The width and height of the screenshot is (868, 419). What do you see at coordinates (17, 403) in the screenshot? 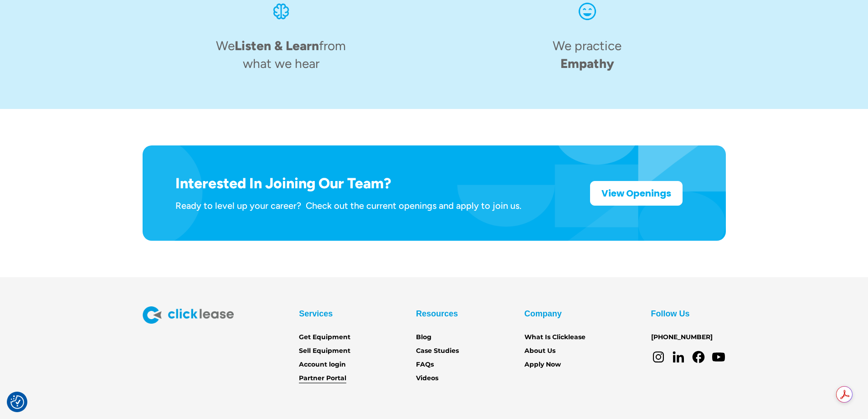
I see `img: Revisit consent button` at bounding box center [17, 403].